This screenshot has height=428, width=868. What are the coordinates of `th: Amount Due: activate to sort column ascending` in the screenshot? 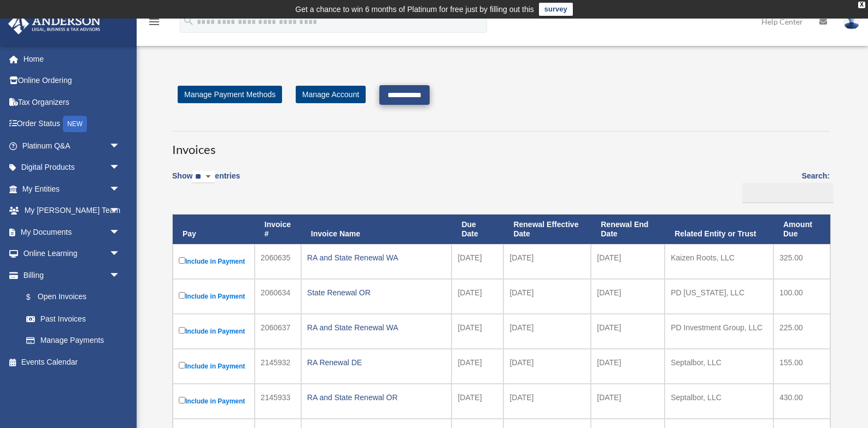 It's located at (801, 229).